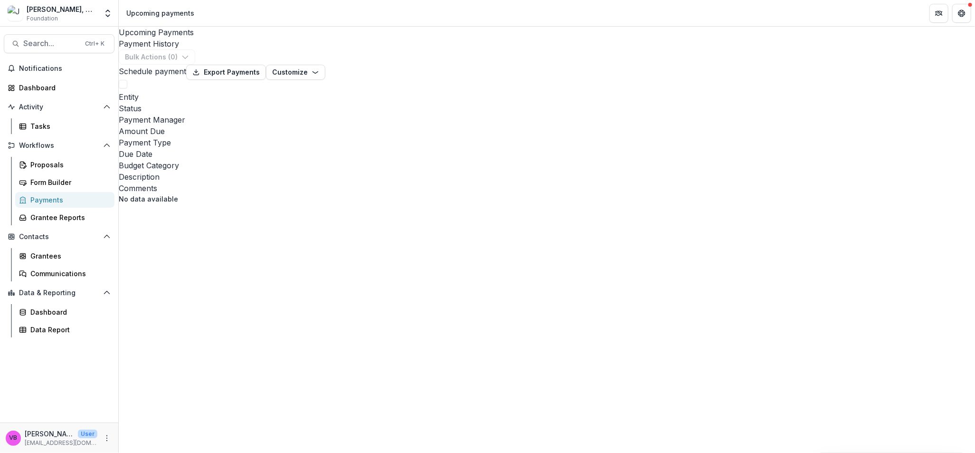 The height and width of the screenshot is (453, 975). I want to click on button: Open Activity, so click(59, 107).